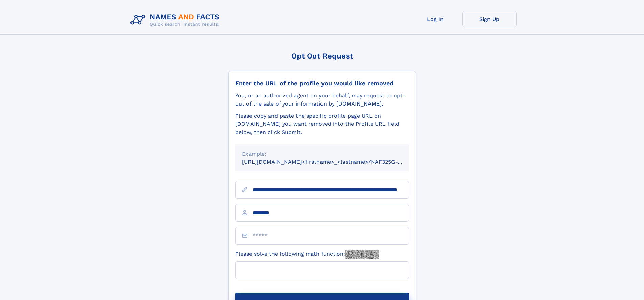 This screenshot has height=300, width=644. What do you see at coordinates (435, 19) in the screenshot?
I see `a: Log In` at bounding box center [435, 19].